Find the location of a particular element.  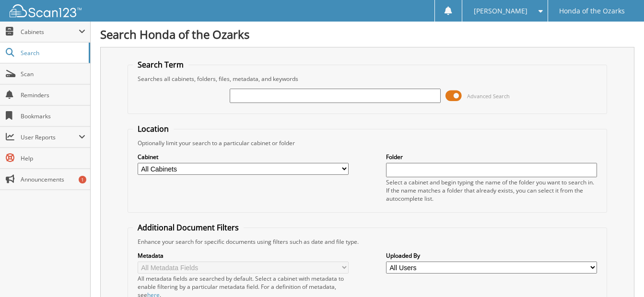

span: Scan is located at coordinates (53, 74).